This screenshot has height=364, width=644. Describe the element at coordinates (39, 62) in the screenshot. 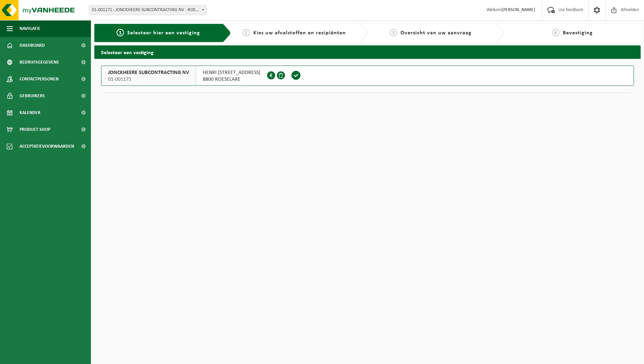

I see `span: Bedrijfsgegevens` at that location.